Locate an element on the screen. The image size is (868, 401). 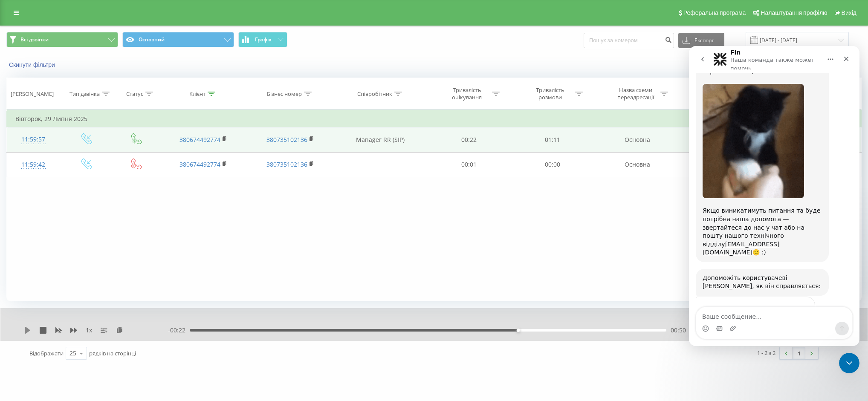
td: Manager RR (SIP) is located at coordinates (380, 140).